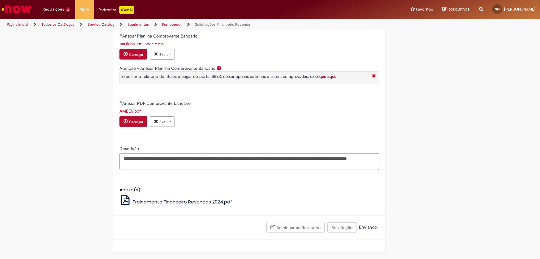  Describe the element at coordinates (374, 76) in the screenshot. I see `i: Fechar More information Por question_atencao_comprovante_bancario` at that location.